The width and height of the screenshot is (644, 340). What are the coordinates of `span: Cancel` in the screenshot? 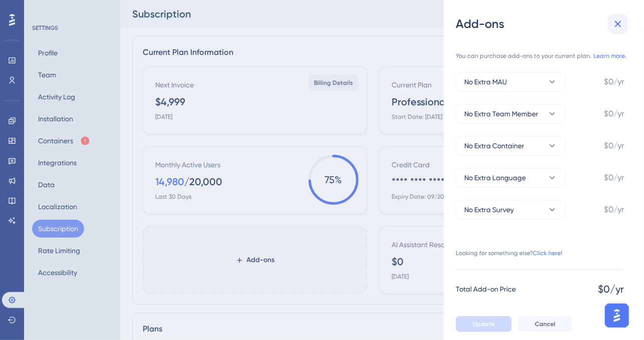 It's located at (545, 324).